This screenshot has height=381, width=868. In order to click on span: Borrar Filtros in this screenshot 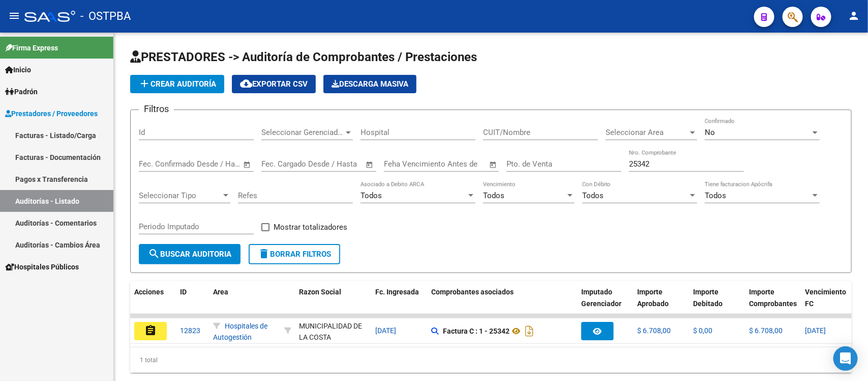, I will do `click(294, 254)`.